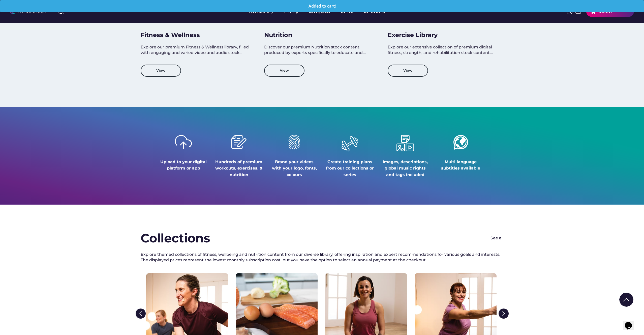  Describe the element at coordinates (196, 50) in the screenshot. I see `div: Explore our premium Fitness & Wellness library, filled with engaging and varied video and audio s...` at that location.